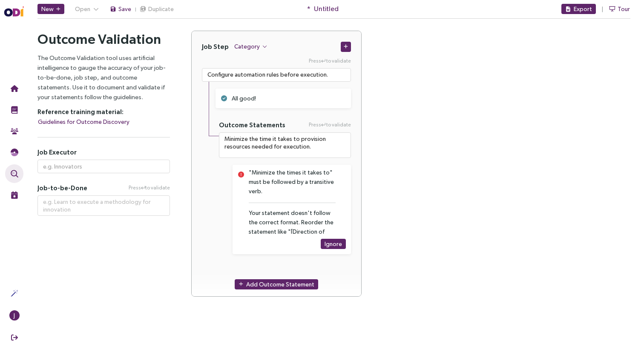 This screenshot has width=644, height=352. Describe the element at coordinates (103, 152) in the screenshot. I see `h5: Job Executor` at that location.